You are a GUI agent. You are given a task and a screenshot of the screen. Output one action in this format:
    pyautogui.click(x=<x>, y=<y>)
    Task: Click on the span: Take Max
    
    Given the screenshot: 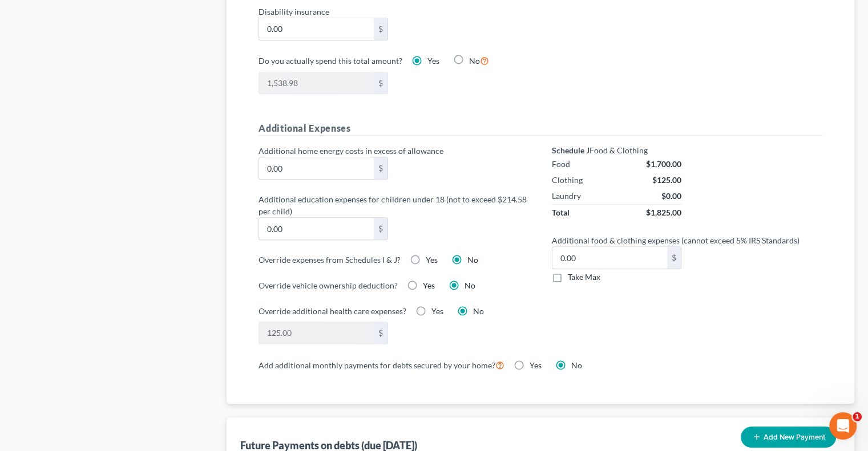 What is the action you would take?
    pyautogui.click(x=584, y=277)
    